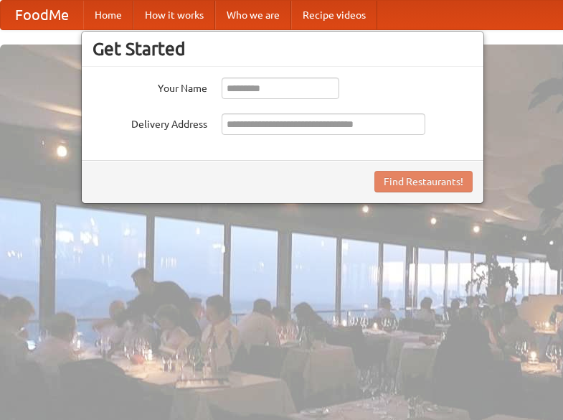 The height and width of the screenshot is (420, 563). I want to click on h3: Get Started, so click(283, 49).